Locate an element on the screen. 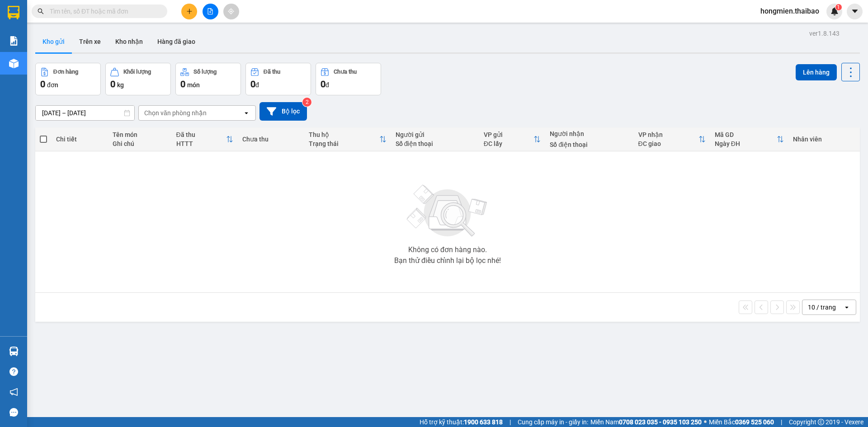 This screenshot has height=427, width=868. div: Người gửi is located at coordinates (435, 135).